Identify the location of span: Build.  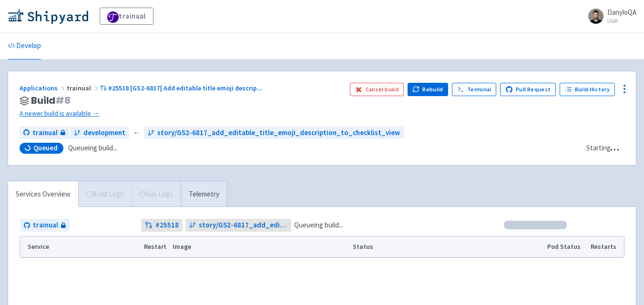
(50, 100).